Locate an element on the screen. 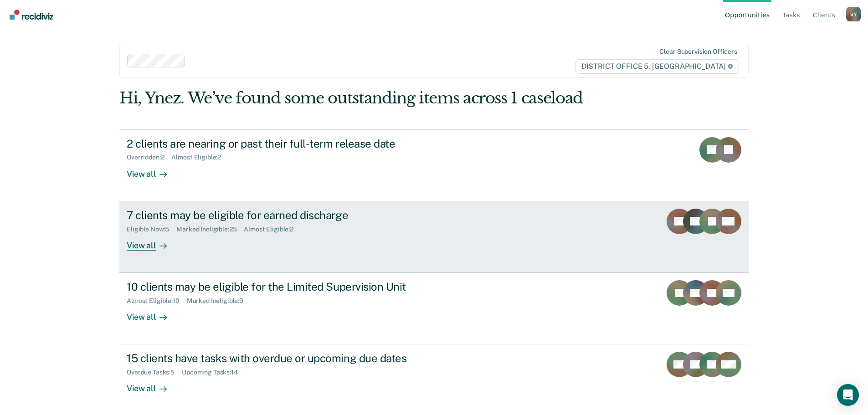  div: 7 clients may be eligible for earned discharge is located at coordinates (287, 215).